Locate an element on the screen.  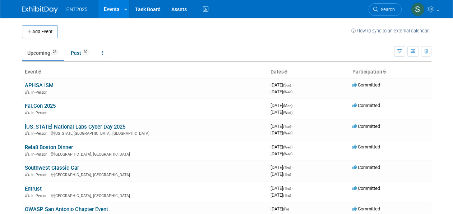
a: Sort by Participation Type is located at coordinates (384, 72).